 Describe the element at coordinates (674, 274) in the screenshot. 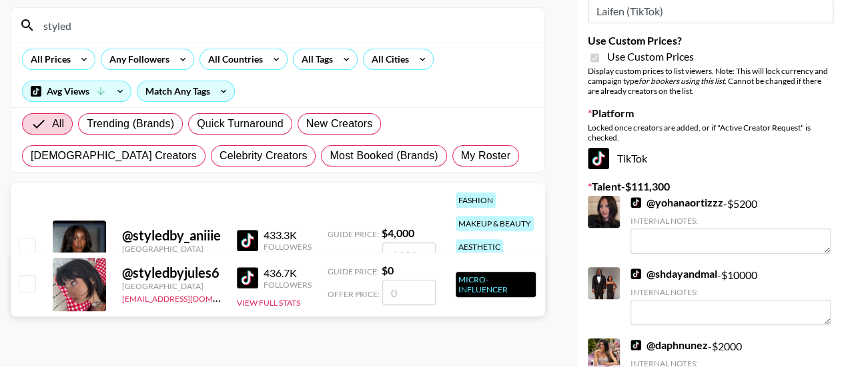

I see `a: @shdayandmal` at that location.